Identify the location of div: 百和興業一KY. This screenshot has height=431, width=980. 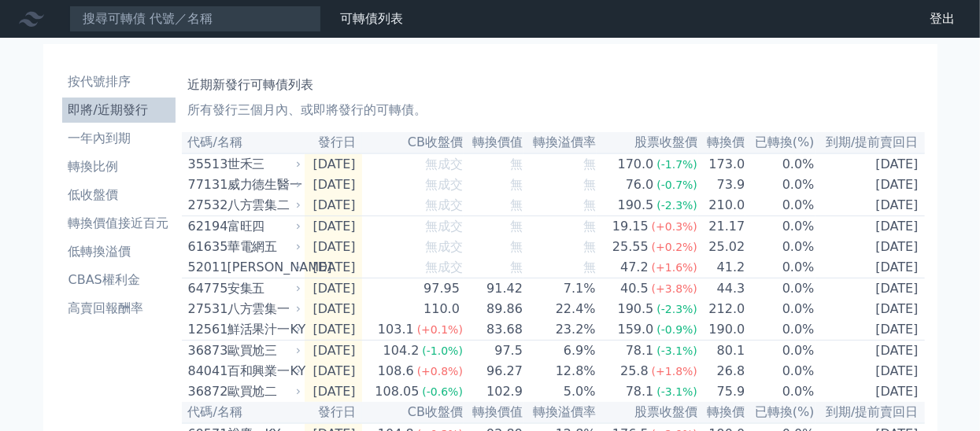
(263, 372).